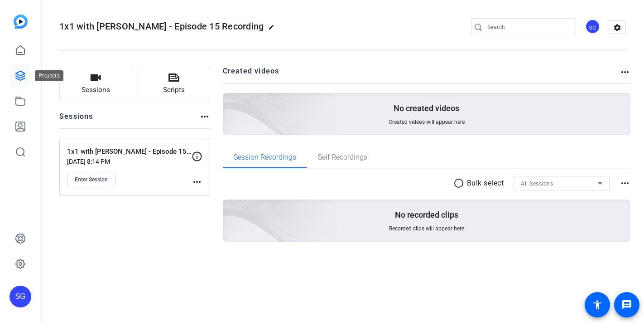 This screenshot has width=644, height=322. Describe the element at coordinates (597, 304) in the screenshot. I see `mat-icon: accessibility` at that location.